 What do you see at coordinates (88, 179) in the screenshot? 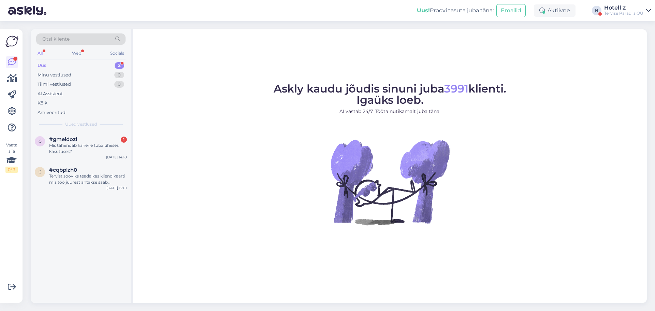
I see `div: Tervist sooviks teada kas kliendikaarti mis töö juurest antakse saab kasutada piljardi või bowlin...` at bounding box center [88, 179].